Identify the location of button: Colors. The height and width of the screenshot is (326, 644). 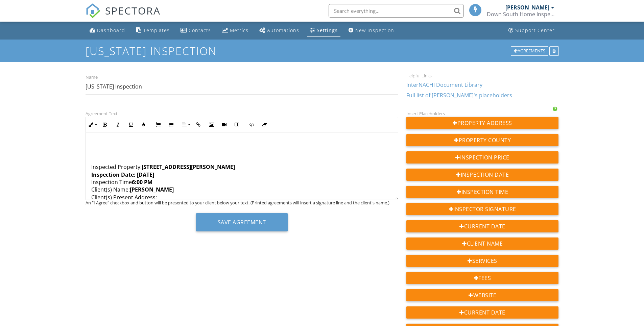
(144, 125).